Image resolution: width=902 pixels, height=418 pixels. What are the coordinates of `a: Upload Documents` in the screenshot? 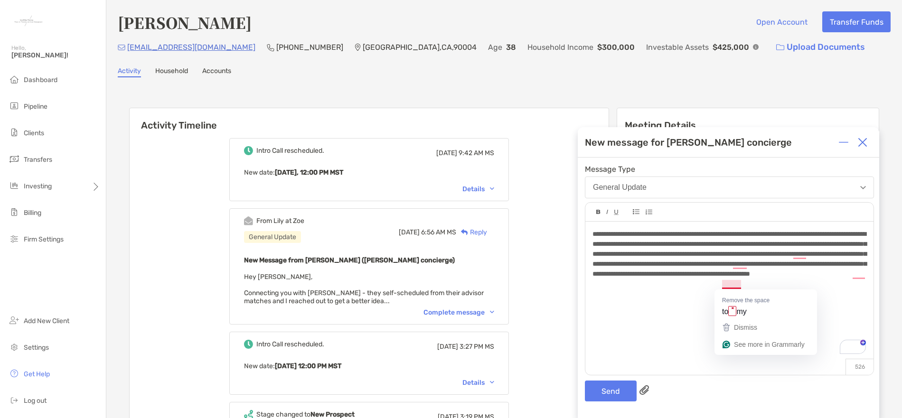 It's located at (820, 47).